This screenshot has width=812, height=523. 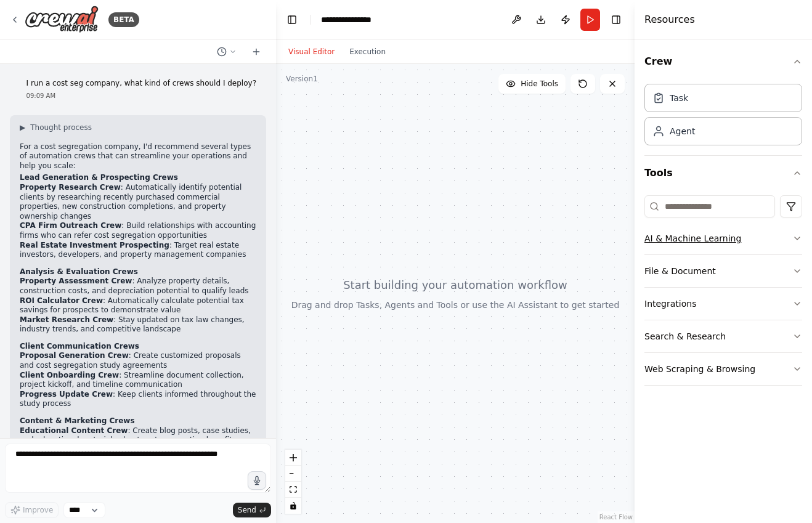 I want to click on button: Hide Tools, so click(x=531, y=84).